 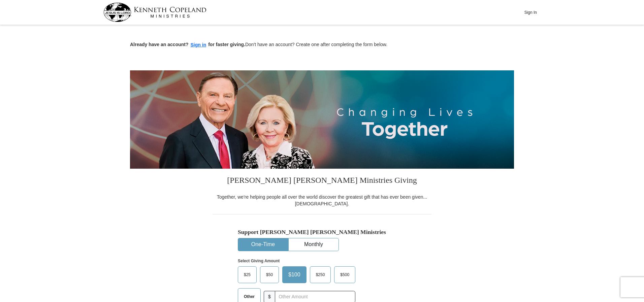 I want to click on strong: Select Giving Amount, so click(x=259, y=261).